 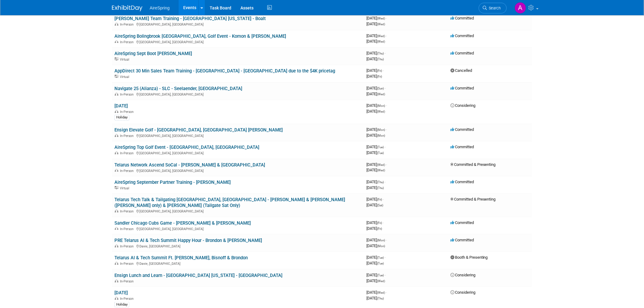 What do you see at coordinates (380, 205) in the screenshot?
I see `span: (Sat)` at bounding box center [380, 205].